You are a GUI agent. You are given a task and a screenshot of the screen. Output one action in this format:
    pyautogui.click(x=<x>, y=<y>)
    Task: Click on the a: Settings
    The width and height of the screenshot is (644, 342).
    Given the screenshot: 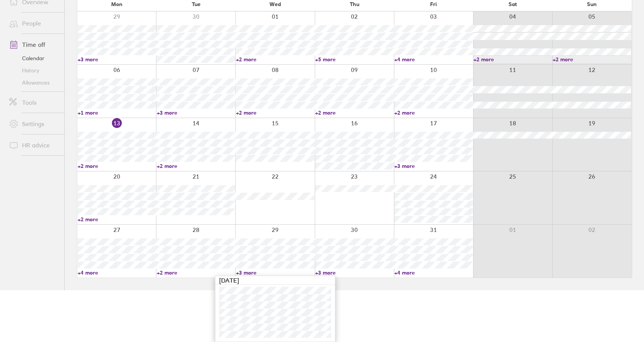 What is the action you would take?
    pyautogui.click(x=34, y=124)
    